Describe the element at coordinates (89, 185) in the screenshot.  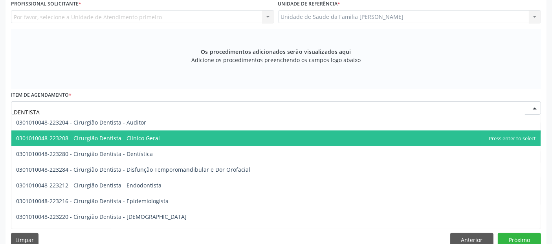
I see `span: 0301010048-223212 - Cirurgião Dentista - Endodontista` at that location.